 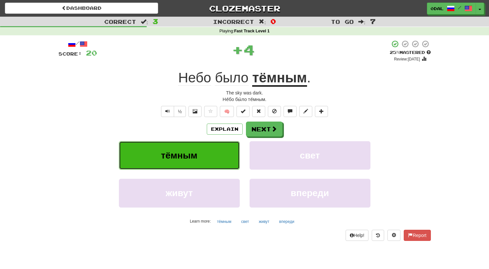 What do you see at coordinates (81, 8) in the screenshot?
I see `a: Dashboard` at bounding box center [81, 8].